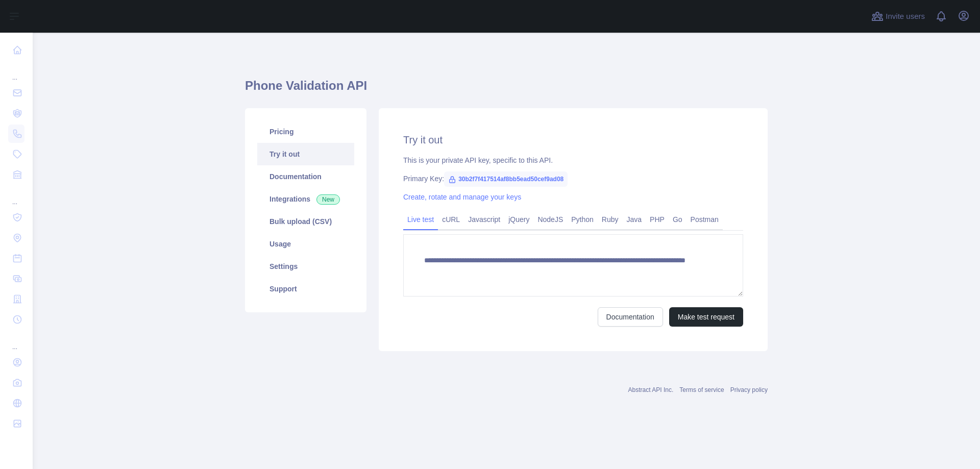 This screenshot has height=469, width=980. I want to click on span: Invite users, so click(905, 16).